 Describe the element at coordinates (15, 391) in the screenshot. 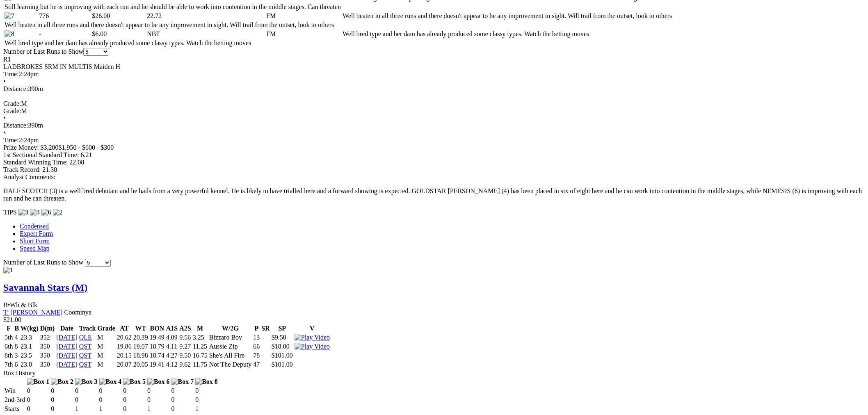

I see `td: Win` at that location.